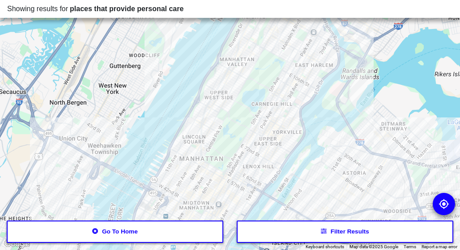 This screenshot has width=460, height=250. Describe the element at coordinates (344, 232) in the screenshot. I see `button: Filter results` at that location.